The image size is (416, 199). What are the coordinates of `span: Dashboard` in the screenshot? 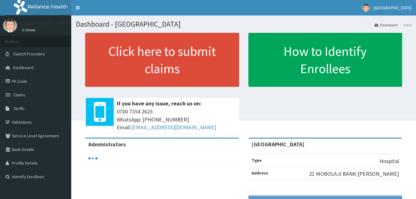 It's located at (23, 67).